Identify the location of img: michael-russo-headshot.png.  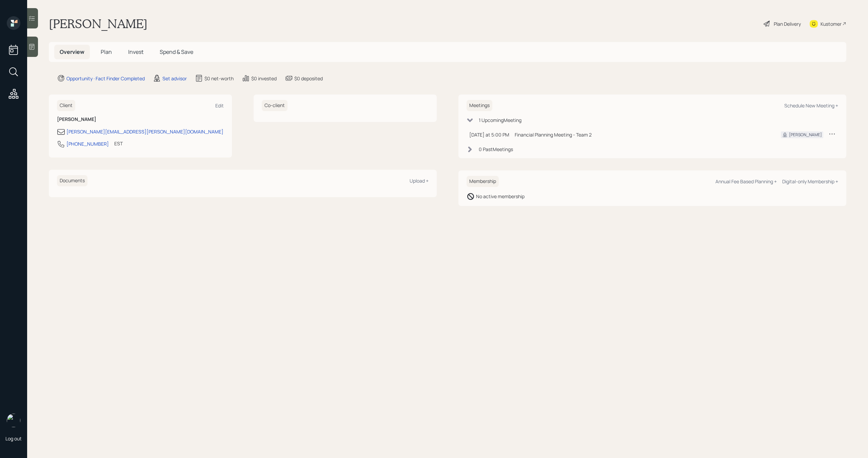
(13, 420).